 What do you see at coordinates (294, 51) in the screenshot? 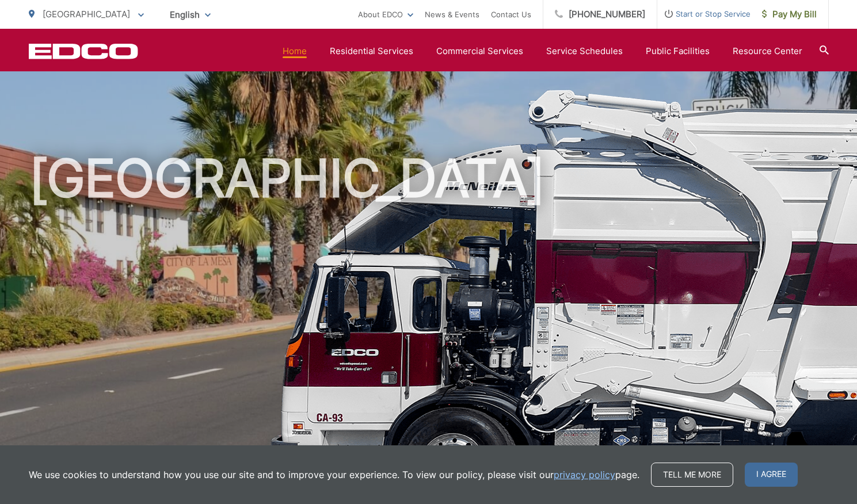
I see `a: Home` at bounding box center [294, 51].